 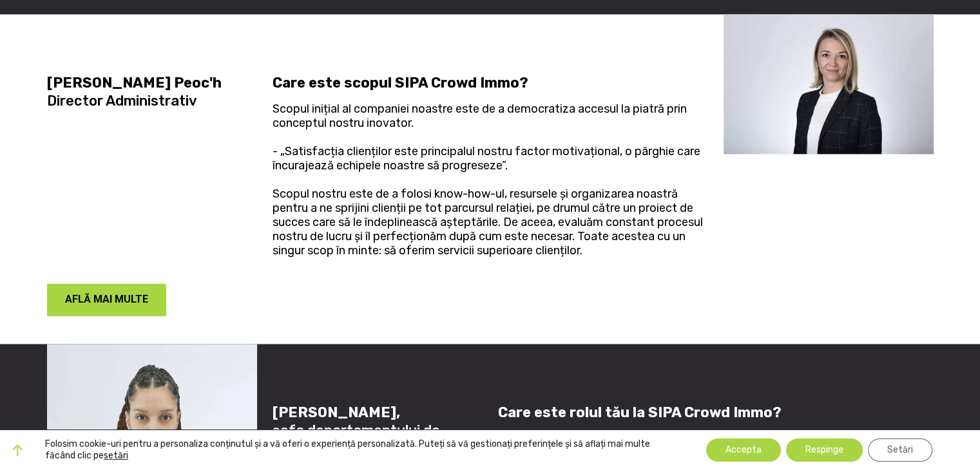 I want to click on font: AFLĂ MAI MULTE, so click(x=106, y=299).